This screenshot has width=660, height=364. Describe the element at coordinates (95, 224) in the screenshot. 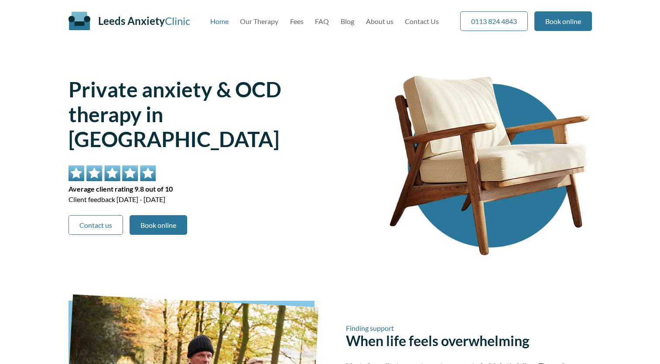

I see `a: Contact us` at that location.